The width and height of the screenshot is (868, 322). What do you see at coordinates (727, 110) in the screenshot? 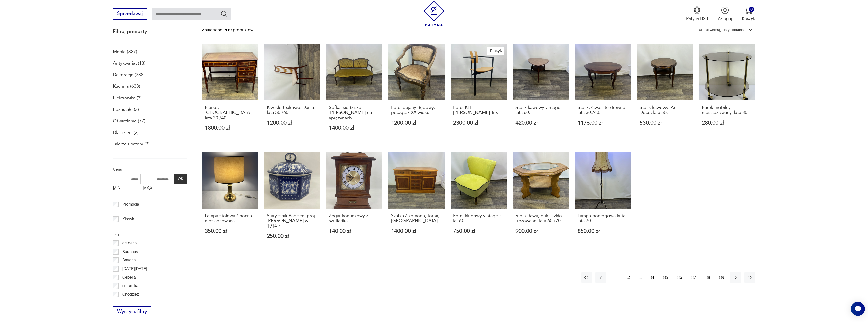
I see `h3: Barek mobilny mosiądzowany, lata 80.` at bounding box center [727, 110].